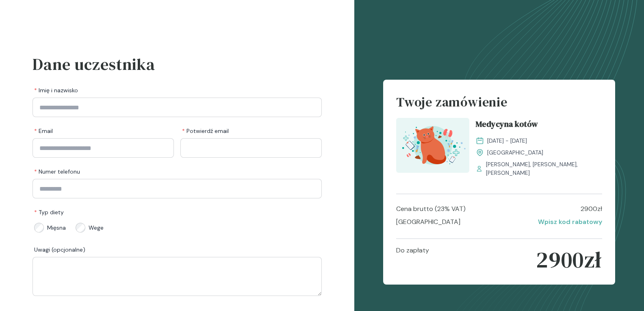 This screenshot has width=644, height=311. What do you see at coordinates (431, 209) in the screenshot?
I see `p: Cena brutto (23% VAT)` at bounding box center [431, 209].